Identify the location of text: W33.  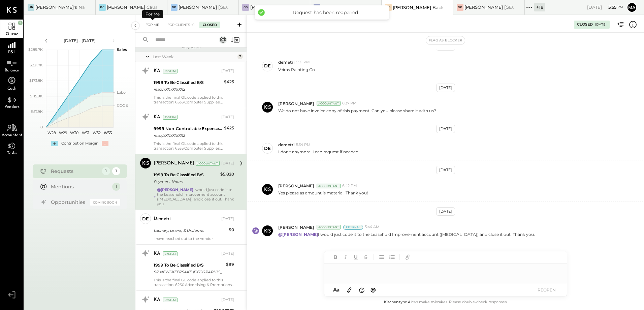
(108, 133).